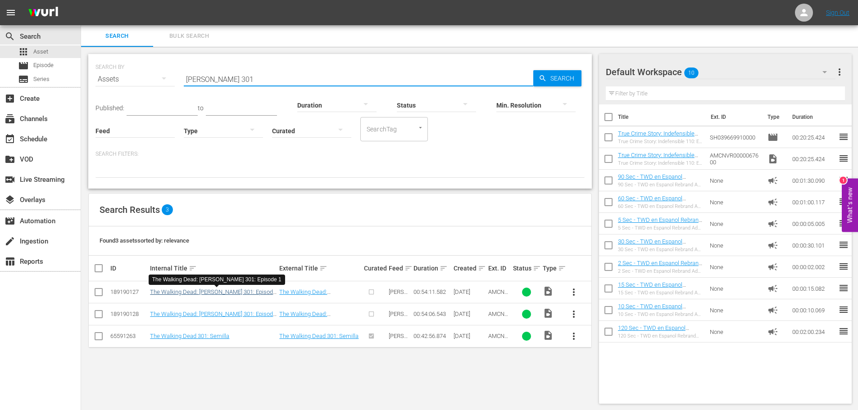  What do you see at coordinates (814, 181) in the screenshot?
I see `td: 00:01:30.090` at bounding box center [814, 181].